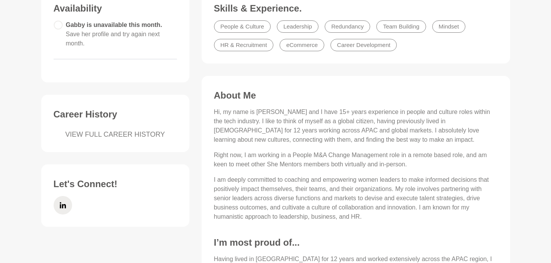 The height and width of the screenshot is (263, 551). What do you see at coordinates (356, 96) in the screenshot?
I see `h3: About Me` at bounding box center [356, 96].